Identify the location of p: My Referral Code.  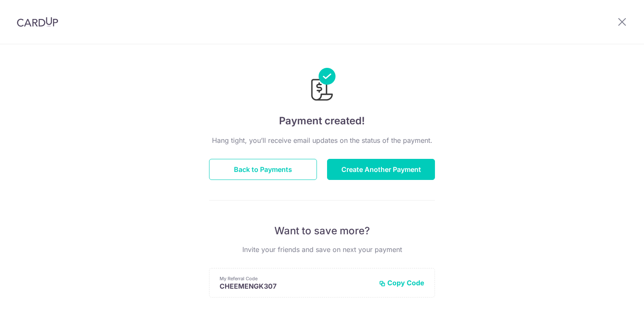
(296, 279).